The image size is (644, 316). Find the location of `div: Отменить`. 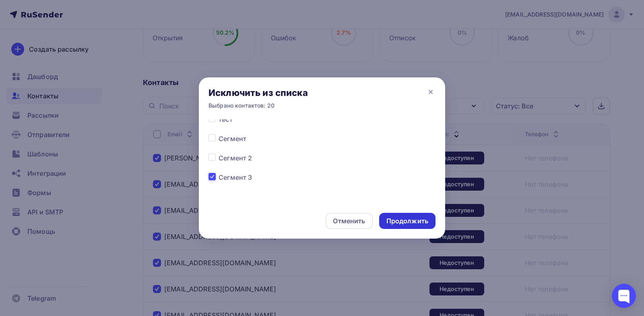

div: Отменить is located at coordinates (349, 221).